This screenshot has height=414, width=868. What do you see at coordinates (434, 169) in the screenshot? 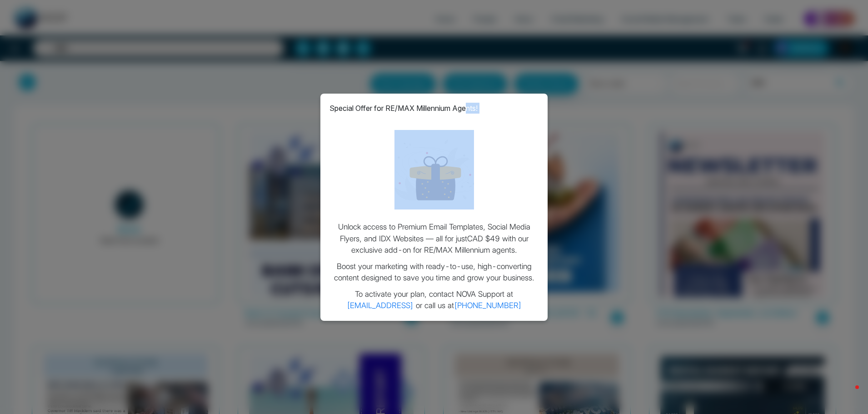
I see `img: loading` at bounding box center [434, 169].